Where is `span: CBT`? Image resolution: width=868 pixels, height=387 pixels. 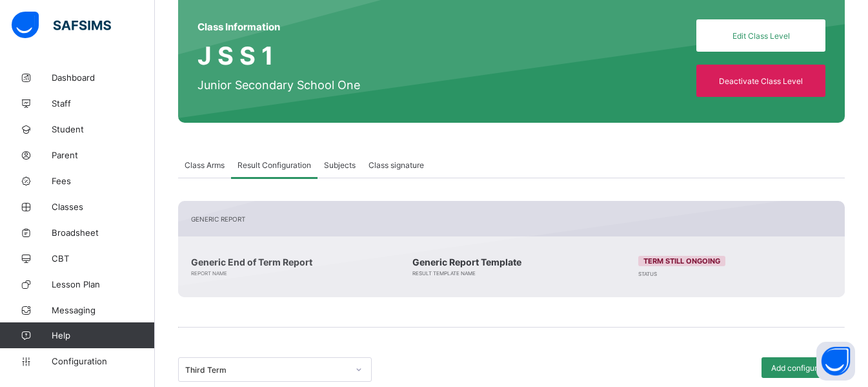 span: CBT is located at coordinates (103, 258).